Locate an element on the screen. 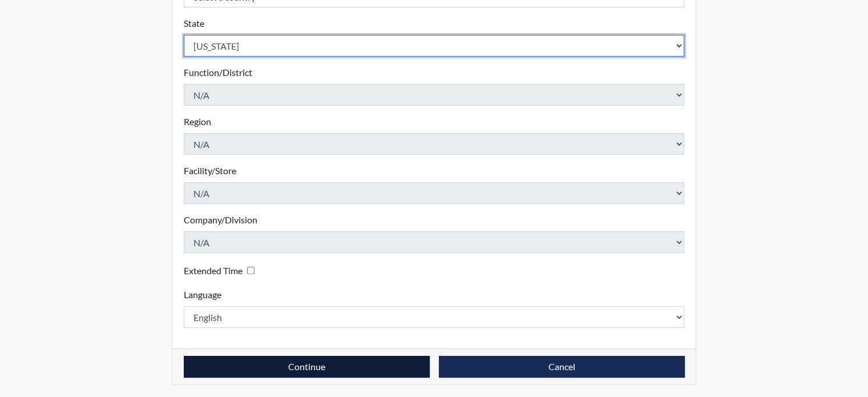  button: Continue is located at coordinates (307, 366).